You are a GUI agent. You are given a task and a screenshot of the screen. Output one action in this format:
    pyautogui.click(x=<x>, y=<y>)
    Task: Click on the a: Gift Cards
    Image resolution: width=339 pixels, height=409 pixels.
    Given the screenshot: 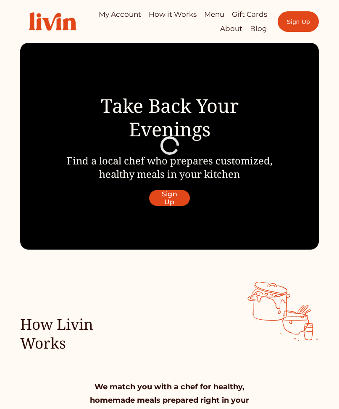 What is the action you would take?
    pyautogui.click(x=249, y=14)
    